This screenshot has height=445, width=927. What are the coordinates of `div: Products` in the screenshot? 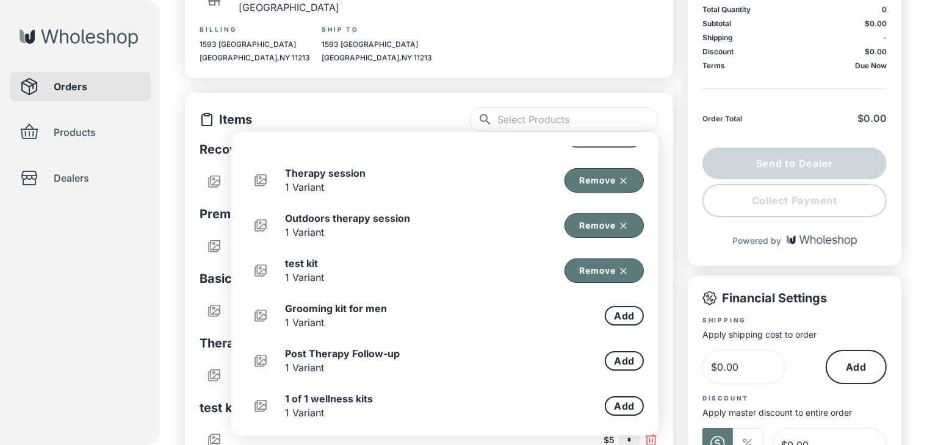 It's located at (80, 132).